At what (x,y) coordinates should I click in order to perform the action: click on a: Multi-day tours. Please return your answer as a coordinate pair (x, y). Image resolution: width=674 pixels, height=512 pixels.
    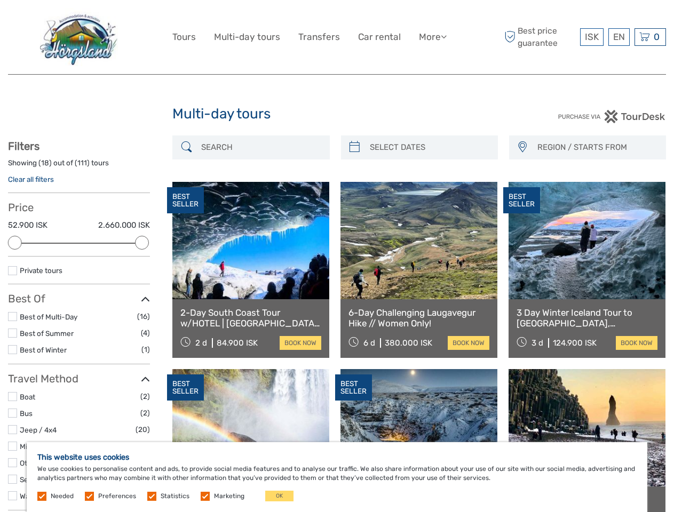
    Looking at the image, I should click on (247, 37).